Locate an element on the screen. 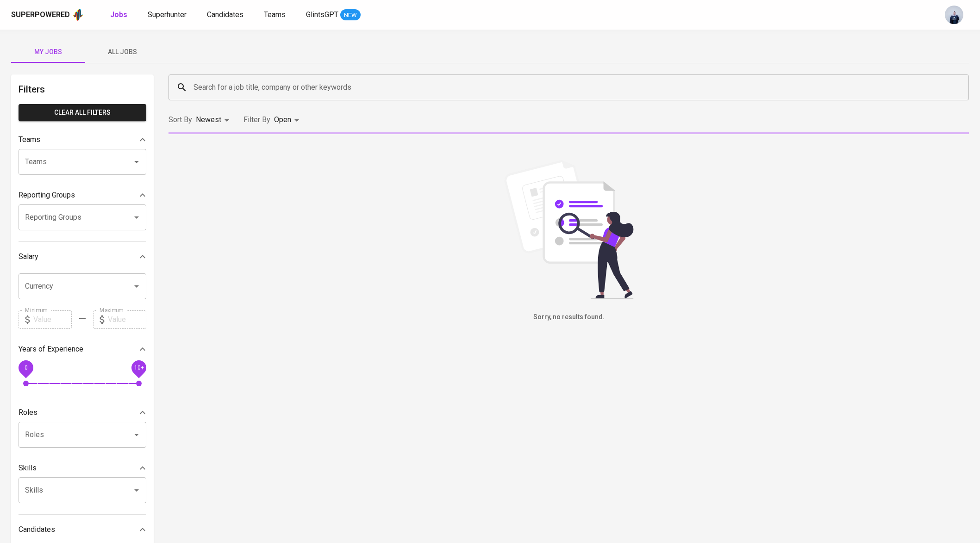 The image size is (980, 543). h6: Filters is located at coordinates (82, 90).